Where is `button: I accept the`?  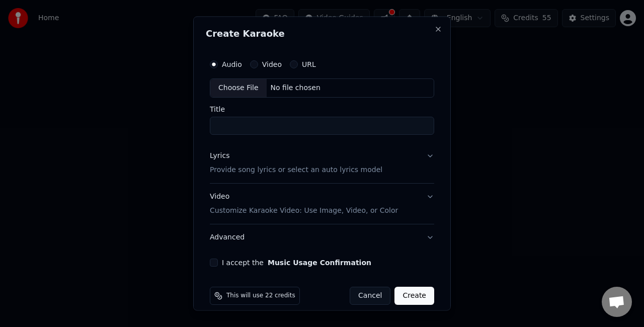
button: I accept the is located at coordinates (320, 263).